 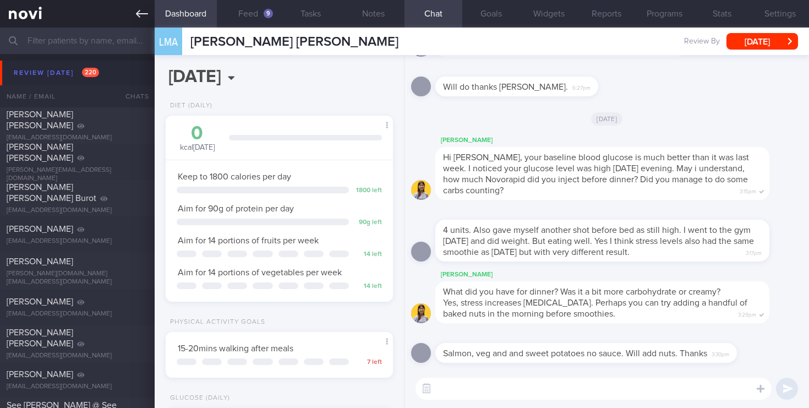 I want to click on div: 7 left, so click(x=368, y=362).